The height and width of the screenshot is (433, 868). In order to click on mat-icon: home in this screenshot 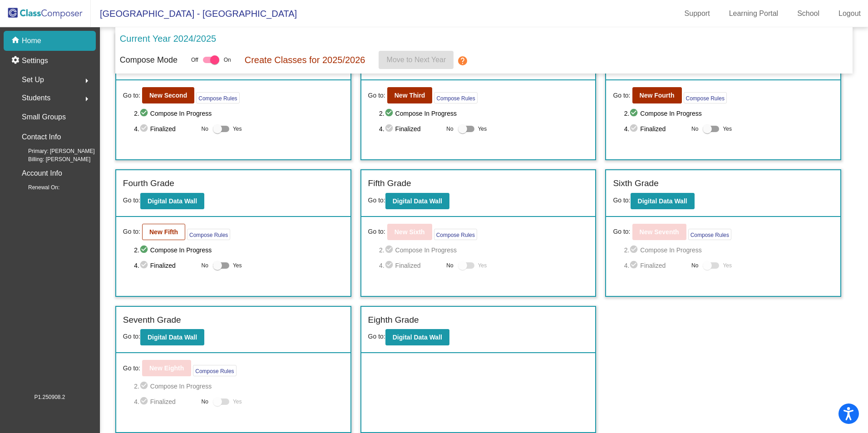, I will do `click(16, 41)`.